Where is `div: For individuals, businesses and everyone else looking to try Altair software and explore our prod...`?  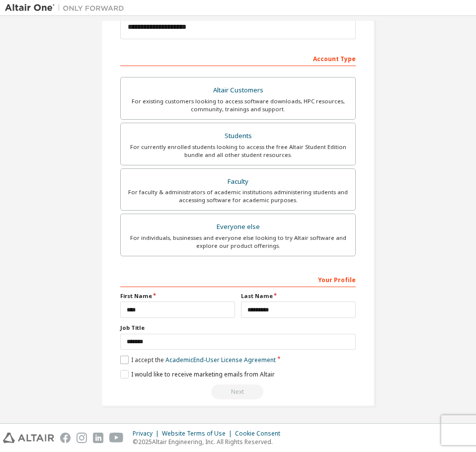
div: For individuals, businesses and everyone else looking to try Altair software and explore our prod... is located at coordinates (238, 242).